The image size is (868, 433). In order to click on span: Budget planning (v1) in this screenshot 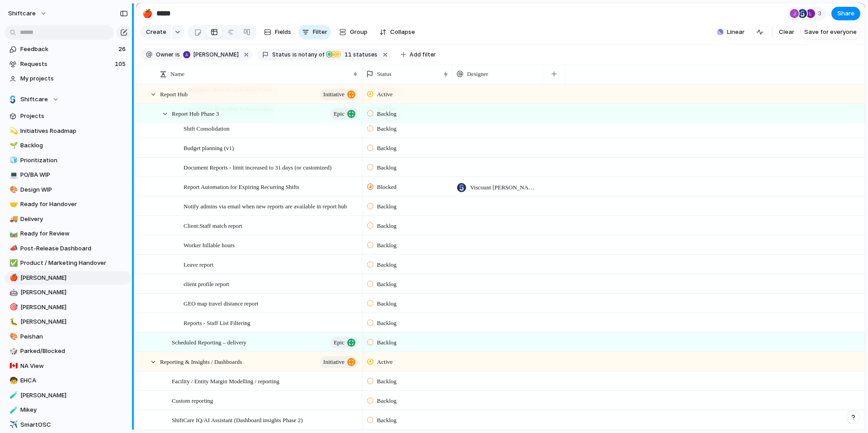, I will do `click(208, 147)`.